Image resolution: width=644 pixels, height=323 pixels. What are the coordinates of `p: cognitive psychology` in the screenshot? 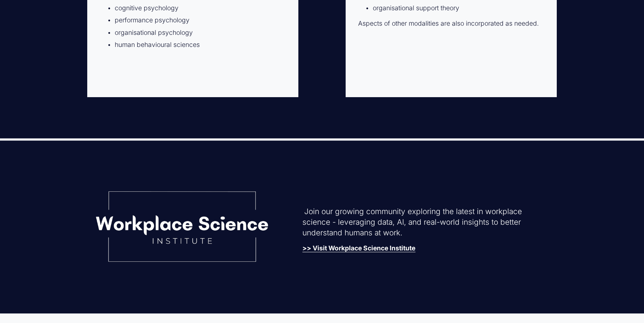 It's located at (200, 8).